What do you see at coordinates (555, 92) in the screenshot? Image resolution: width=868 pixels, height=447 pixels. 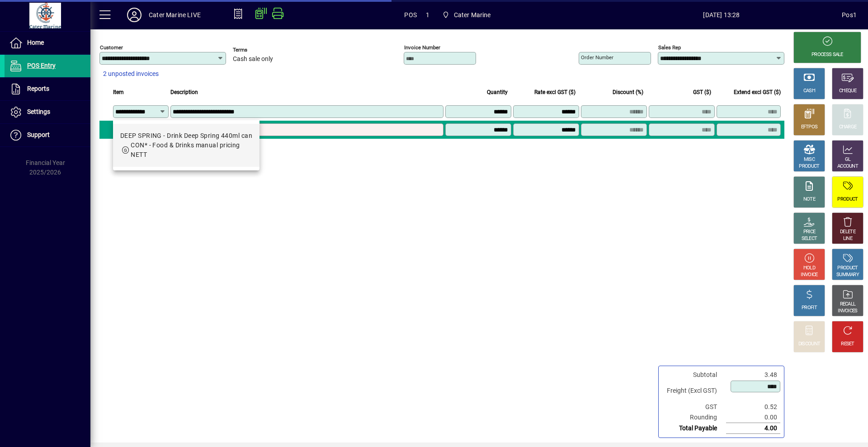 I see `span: Rate excl GST ($)` at bounding box center [555, 92].